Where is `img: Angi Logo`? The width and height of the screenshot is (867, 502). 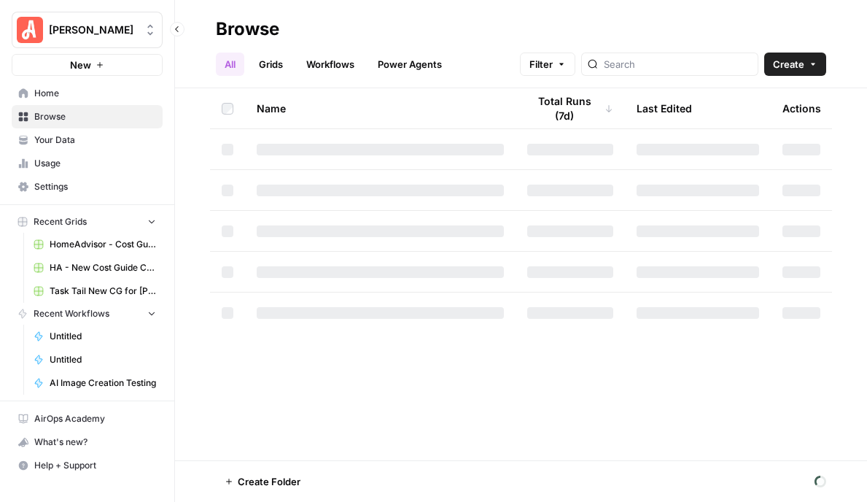
img: Angi Logo is located at coordinates (30, 30).